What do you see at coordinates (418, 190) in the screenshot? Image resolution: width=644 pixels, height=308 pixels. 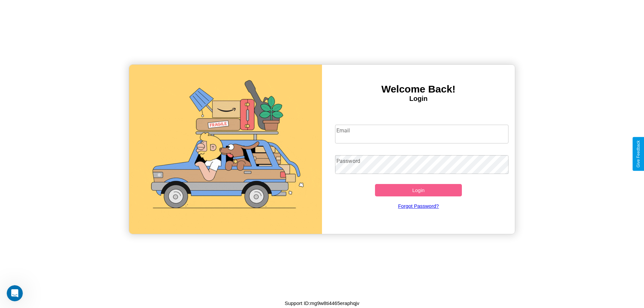 I see `button: Login` at bounding box center [418, 190].